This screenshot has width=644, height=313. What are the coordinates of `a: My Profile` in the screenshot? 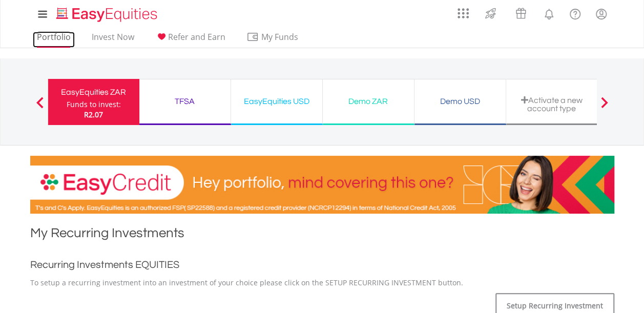 It's located at (601, 14).